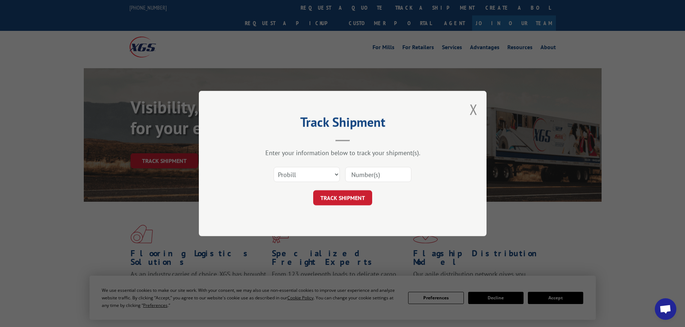  I want to click on h2: Track Shipment, so click(342, 124).